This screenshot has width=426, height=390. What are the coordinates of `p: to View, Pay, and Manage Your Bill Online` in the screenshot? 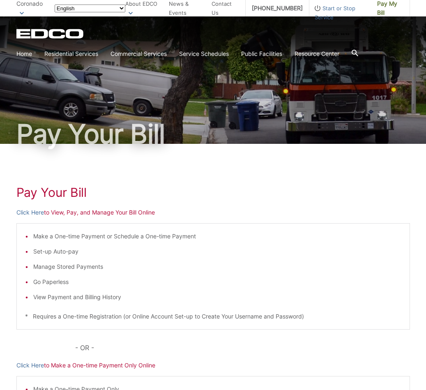 It's located at (213, 212).